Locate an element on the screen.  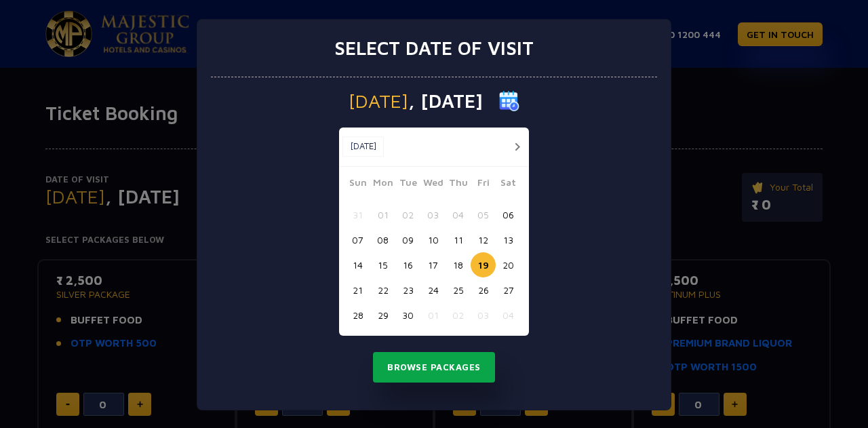
button: 08 is located at coordinates (382, 239).